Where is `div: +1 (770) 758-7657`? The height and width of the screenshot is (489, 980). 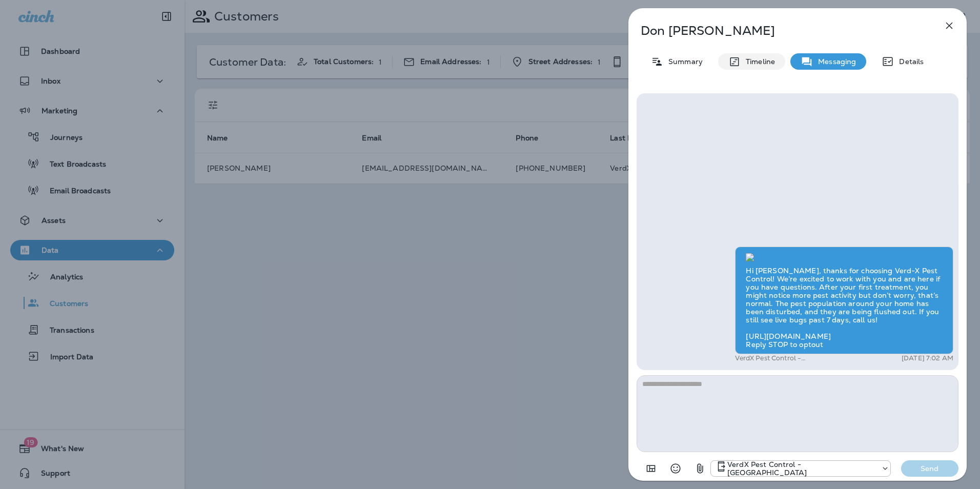
div: +1 (770) 758-7657 is located at coordinates (800, 468).